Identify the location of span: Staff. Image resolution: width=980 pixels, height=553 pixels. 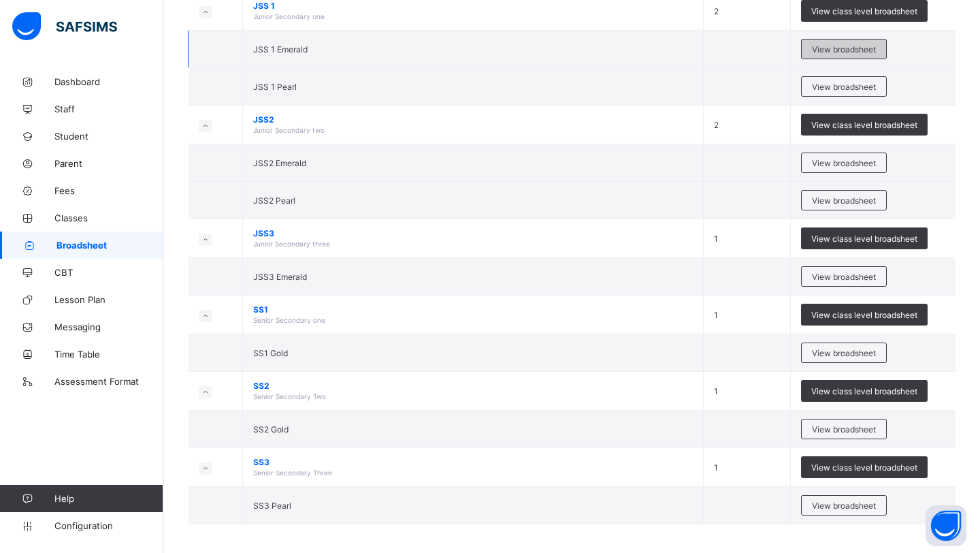
(109, 109).